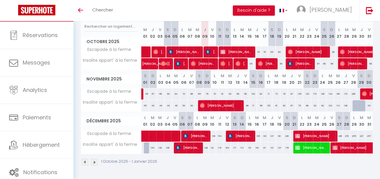  What do you see at coordinates (207, 79) in the screenshot?
I see `th: 09` at bounding box center [207, 79].